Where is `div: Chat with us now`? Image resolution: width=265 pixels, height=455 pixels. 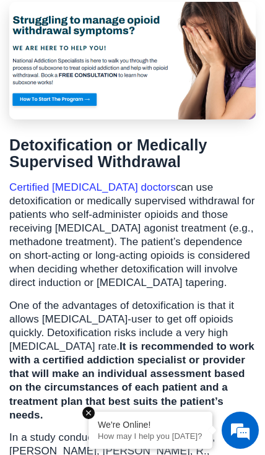 div: Chat with us now is located at coordinates (162, 73).